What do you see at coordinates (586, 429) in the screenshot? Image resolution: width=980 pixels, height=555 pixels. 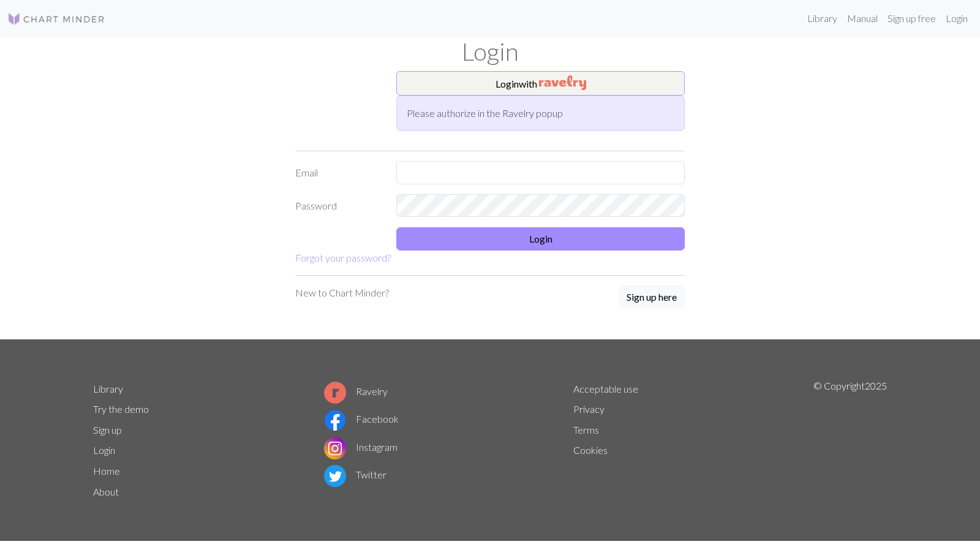 I see `a: Terms` at bounding box center [586, 429].